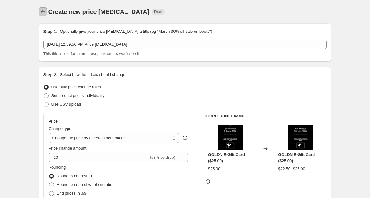 The image size is (370, 198). Describe the element at coordinates (75, 176) in the screenshot. I see `span: Round to nearest .01` at that location.